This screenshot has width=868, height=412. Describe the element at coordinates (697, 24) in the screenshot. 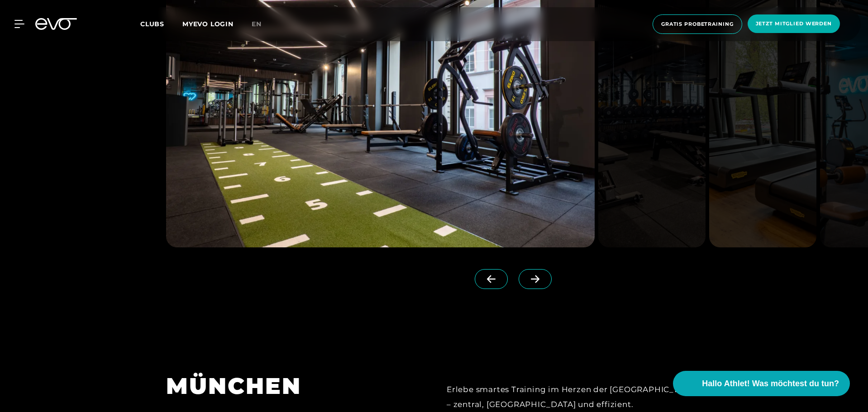

I see `a: Gratis Probetraining` at that location.